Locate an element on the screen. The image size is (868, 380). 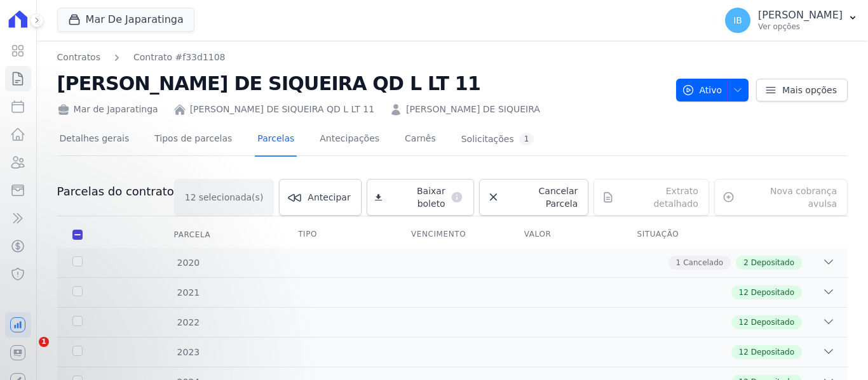
a: Contrato #f33d1108 is located at coordinates (179, 57).